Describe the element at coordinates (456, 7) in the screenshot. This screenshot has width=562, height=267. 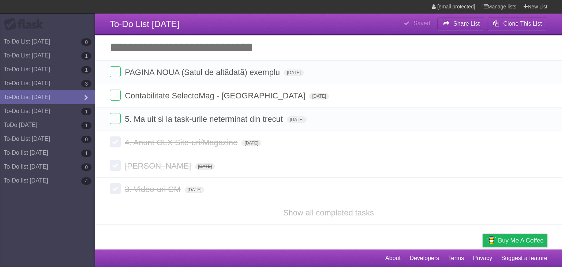
I see `span: [email protected]` at that location.